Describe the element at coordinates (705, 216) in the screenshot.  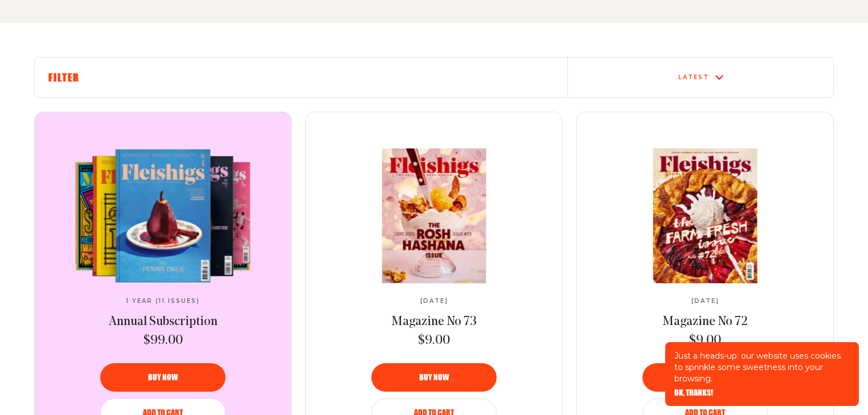
I see `img: Magazine No 72` at that location.